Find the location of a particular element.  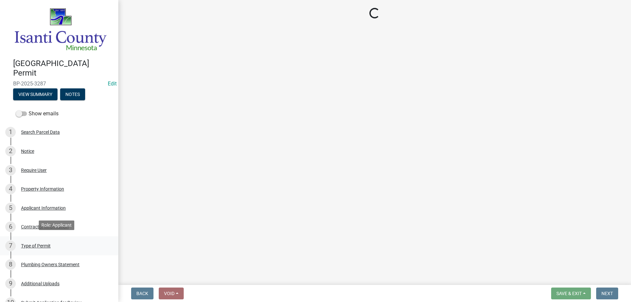

div: Search Parcel Data is located at coordinates (40, 132).